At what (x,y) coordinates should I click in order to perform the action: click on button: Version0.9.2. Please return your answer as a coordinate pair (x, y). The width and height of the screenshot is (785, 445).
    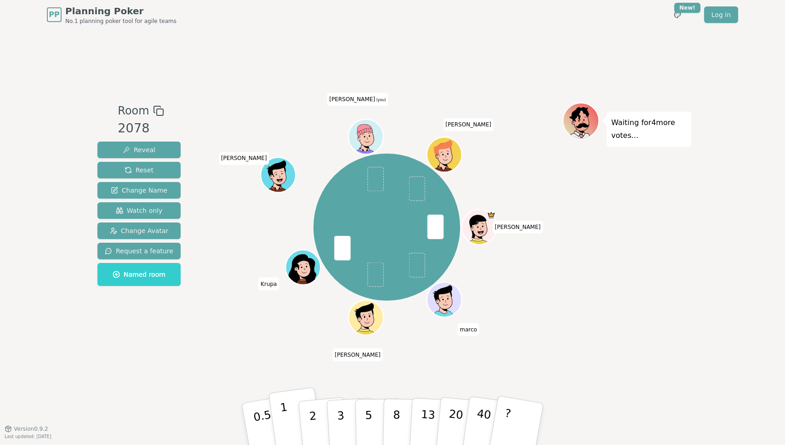
    Looking at the image, I should click on (26, 429).